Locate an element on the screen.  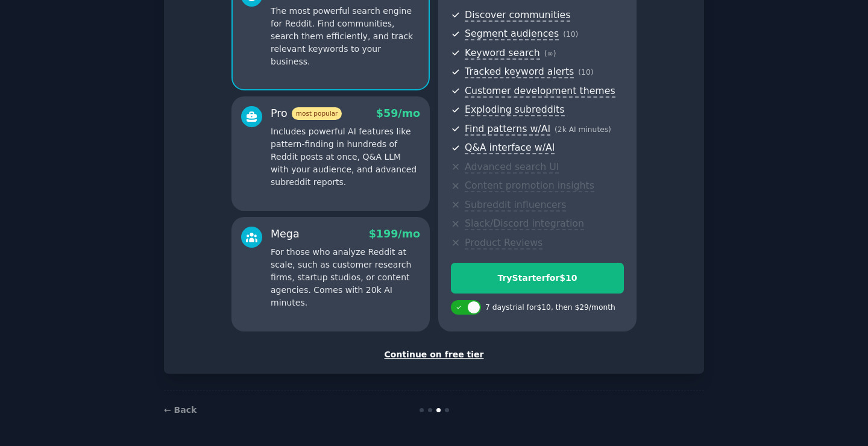
span: $ 199 /mo is located at coordinates (395, 234).